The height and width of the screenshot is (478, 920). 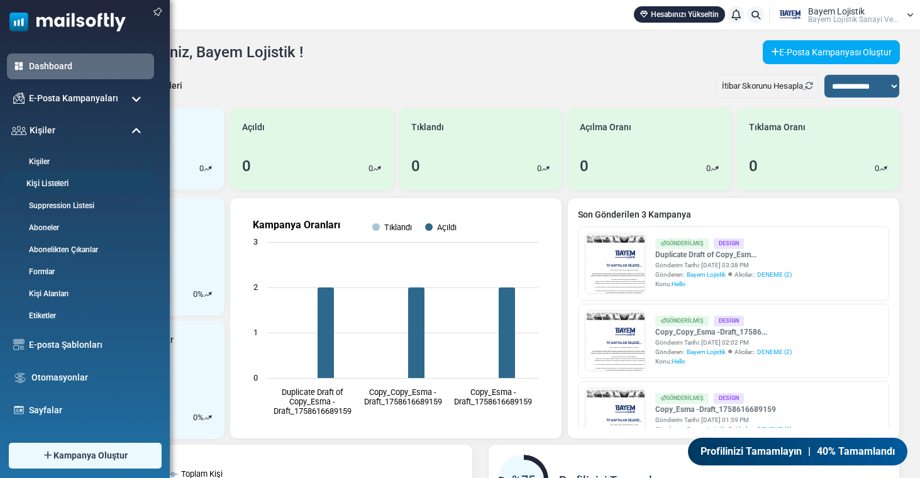 I want to click on span: Açılma Oranı, so click(x=606, y=127).